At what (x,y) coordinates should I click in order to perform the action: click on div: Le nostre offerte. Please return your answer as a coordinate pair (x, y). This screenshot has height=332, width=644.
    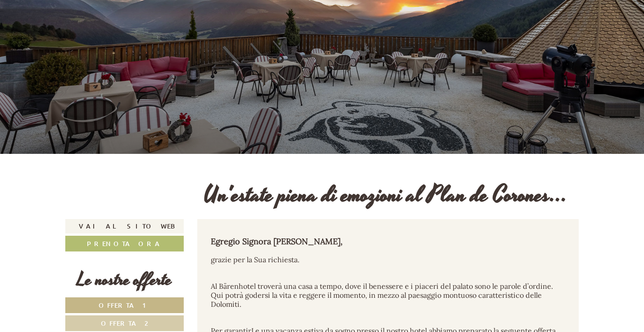
    Looking at the image, I should click on (124, 280).